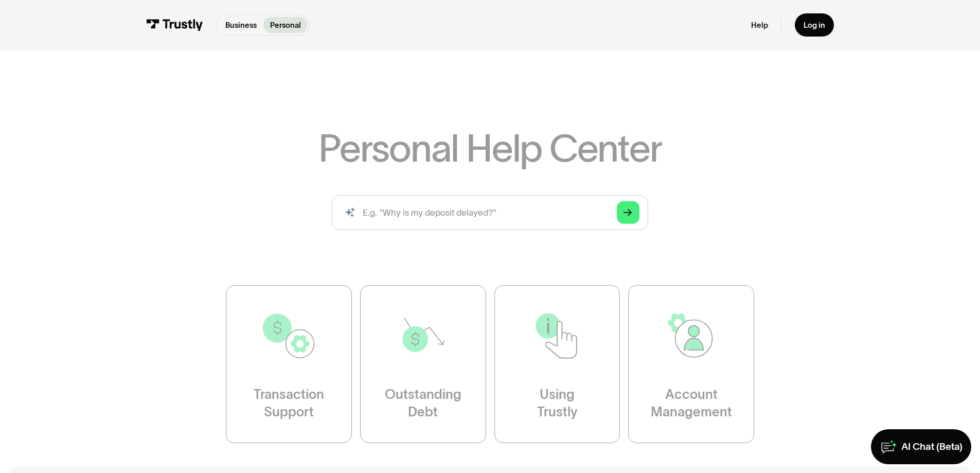 This screenshot has width=980, height=473. Describe the element at coordinates (759, 25) in the screenshot. I see `a: Help` at that location.